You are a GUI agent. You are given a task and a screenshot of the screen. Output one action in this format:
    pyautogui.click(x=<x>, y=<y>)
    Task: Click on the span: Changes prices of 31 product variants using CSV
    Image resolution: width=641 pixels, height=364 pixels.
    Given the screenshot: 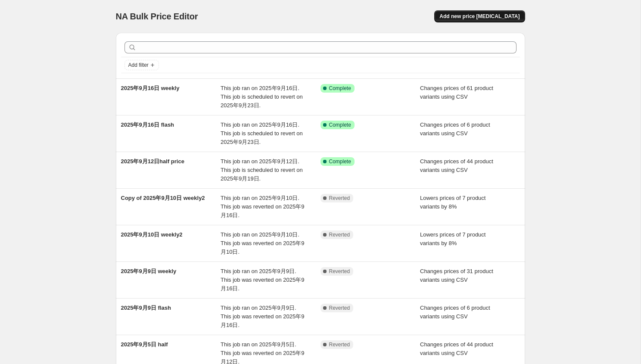 What is the action you would take?
    pyautogui.click(x=457, y=275)
    